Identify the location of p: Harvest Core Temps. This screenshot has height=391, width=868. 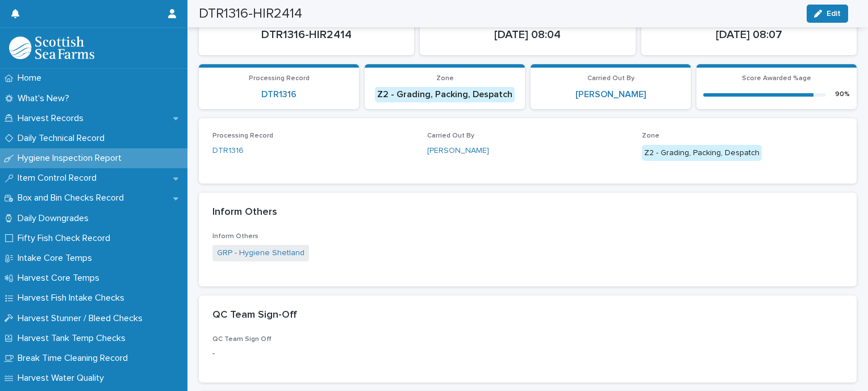
(61, 278).